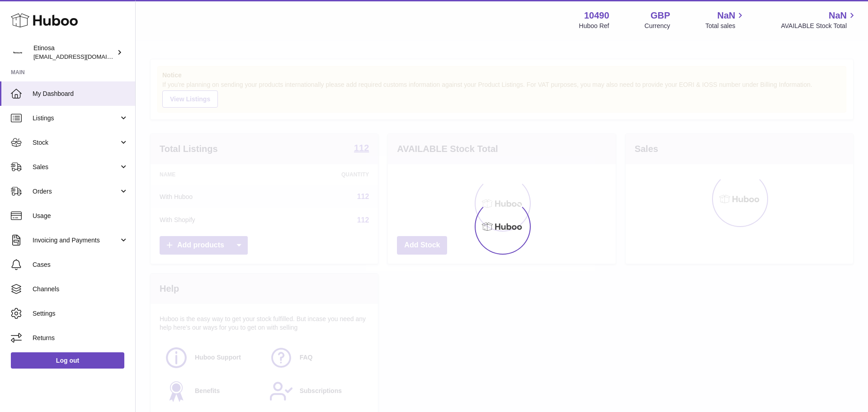 This screenshot has height=412, width=868. Describe the element at coordinates (81, 313) in the screenshot. I see `span: Settings` at that location.